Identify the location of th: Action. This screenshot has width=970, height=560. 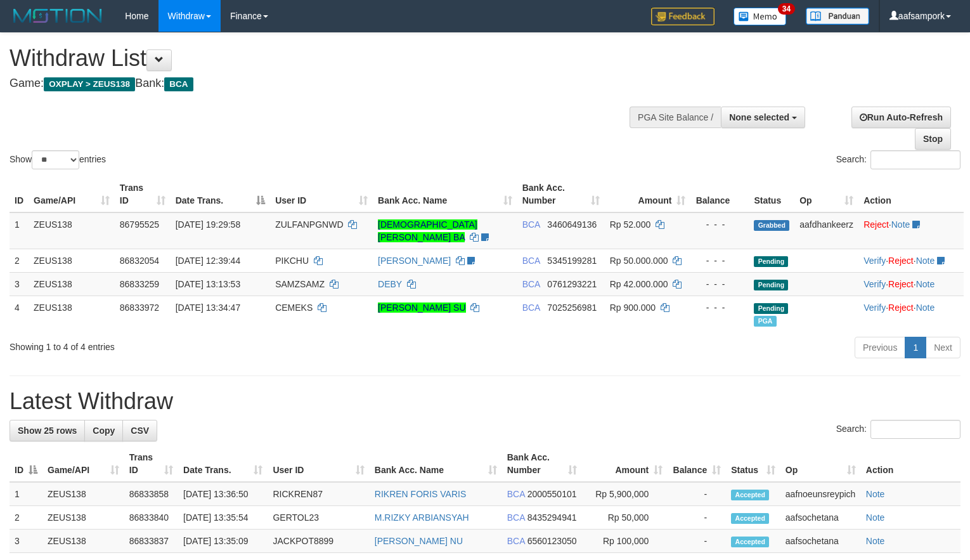
(911, 463).